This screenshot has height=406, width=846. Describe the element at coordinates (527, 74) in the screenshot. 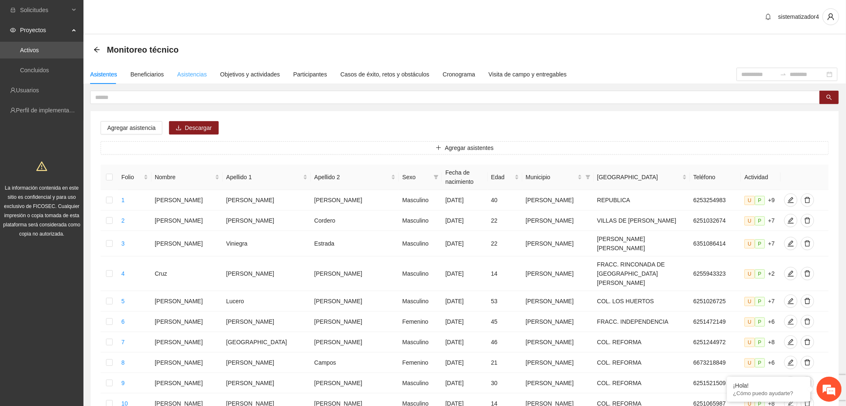

I see `div: Visita de campo y entregables` at that location.